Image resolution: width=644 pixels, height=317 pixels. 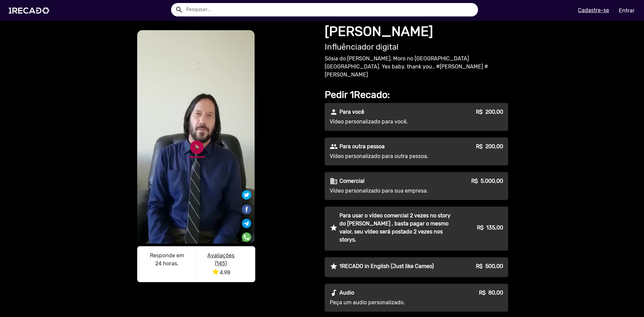 What do you see at coordinates (178, 9) in the screenshot?
I see `button: Example home icon` at bounding box center [178, 9].